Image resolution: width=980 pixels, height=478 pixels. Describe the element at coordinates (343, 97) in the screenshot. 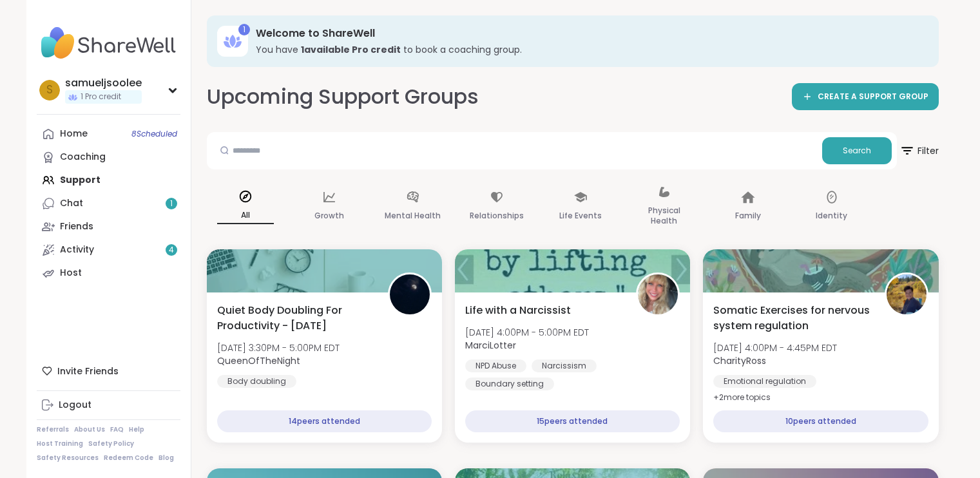

I see `h2: Upcoming Support Groups` at that location.